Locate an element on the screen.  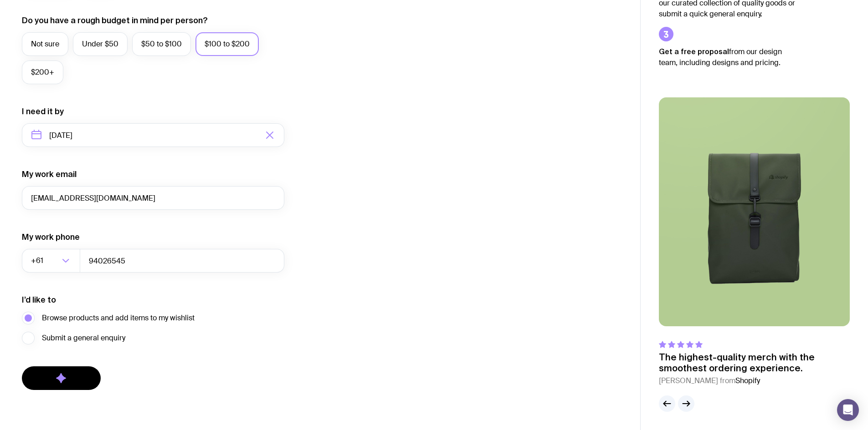
span: Shopify is located at coordinates (747, 381).